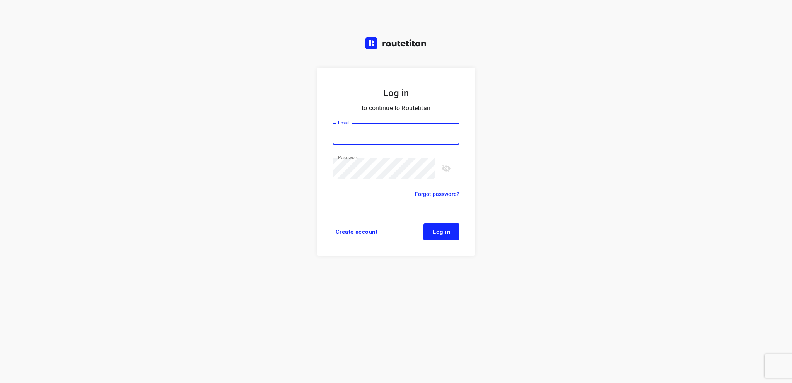 Image resolution: width=792 pixels, height=383 pixels. I want to click on p: to continue to Routetitan, so click(396, 108).